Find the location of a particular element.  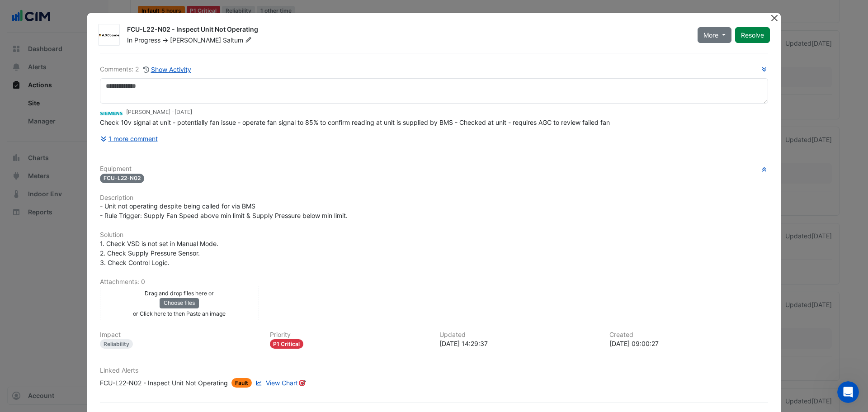

span: 2025-08-25 14:29:37 is located at coordinates (183, 112).